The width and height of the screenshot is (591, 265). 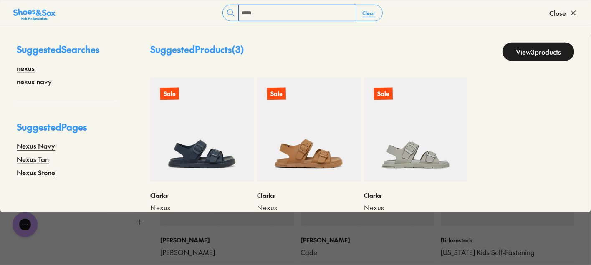 What do you see at coordinates (33, 159) in the screenshot?
I see `a: Nexus Tan` at bounding box center [33, 159].